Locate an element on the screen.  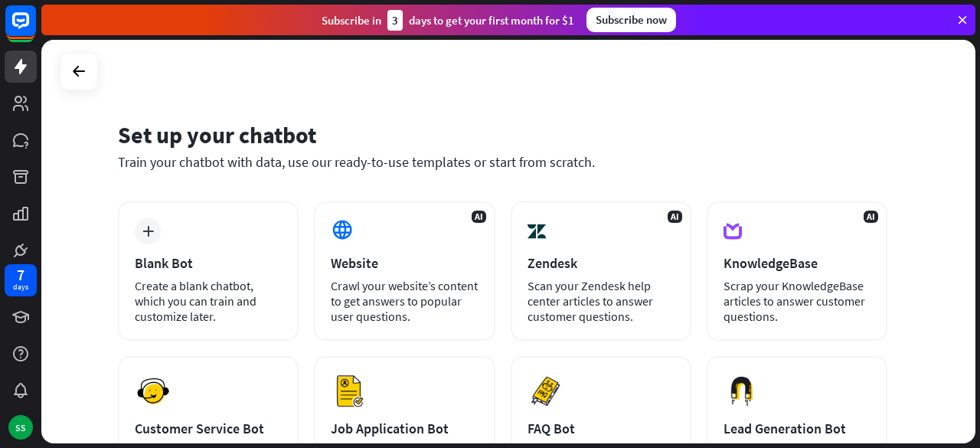
div: Scrap your KnowledgeBase articles to answer customer questions. is located at coordinates (797, 301).